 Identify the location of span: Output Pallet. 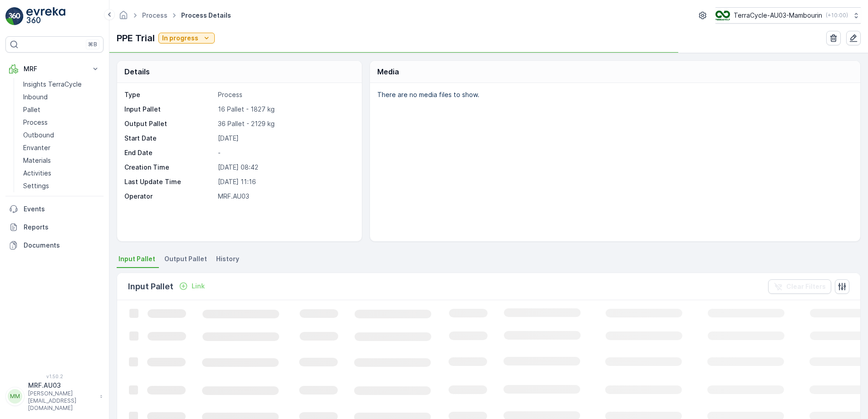
(186, 259).